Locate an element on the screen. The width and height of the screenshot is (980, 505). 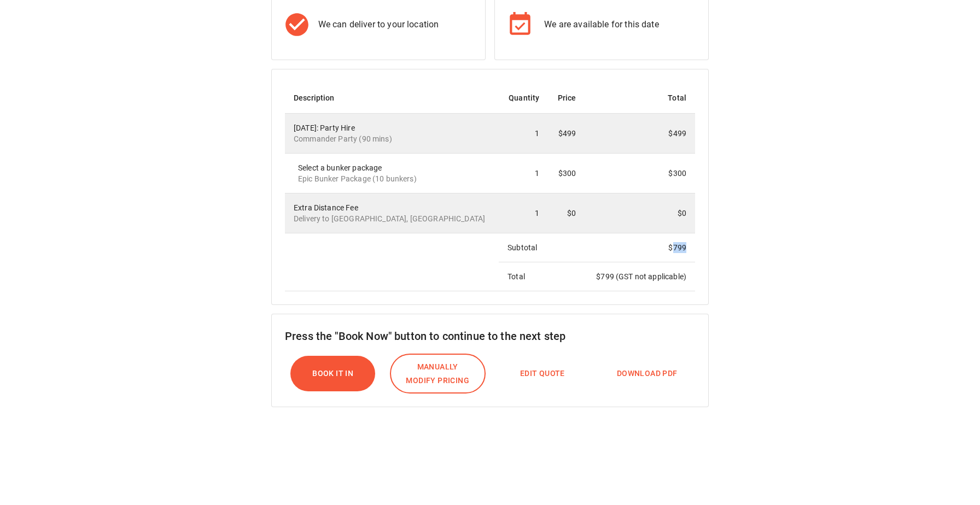
p: We are available for this date is located at coordinates (601, 24).